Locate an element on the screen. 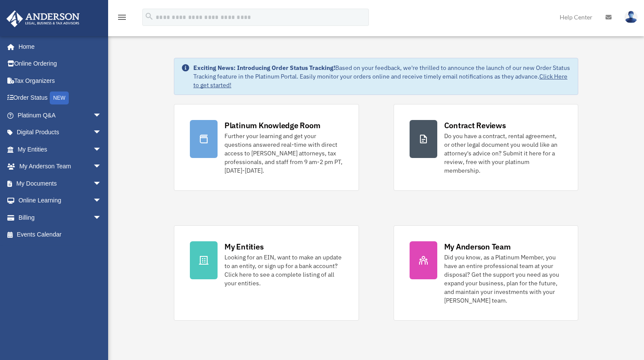 This screenshot has height=360, width=644. a: Billingarrow_drop_down is located at coordinates (60, 218).